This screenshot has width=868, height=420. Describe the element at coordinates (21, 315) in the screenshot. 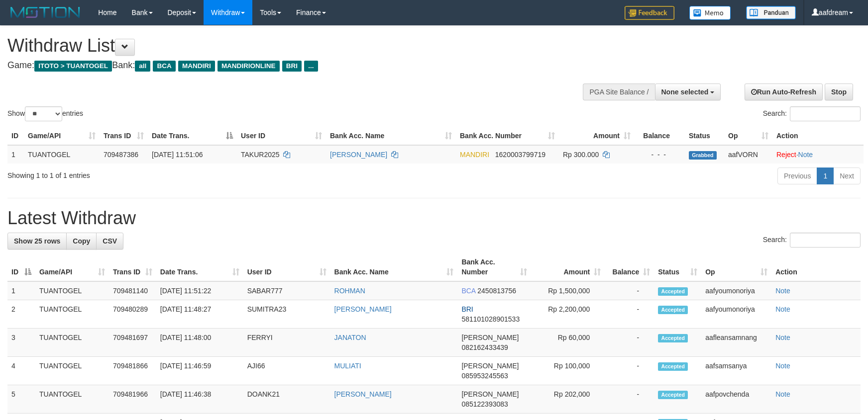

I see `td: 2` at that location.